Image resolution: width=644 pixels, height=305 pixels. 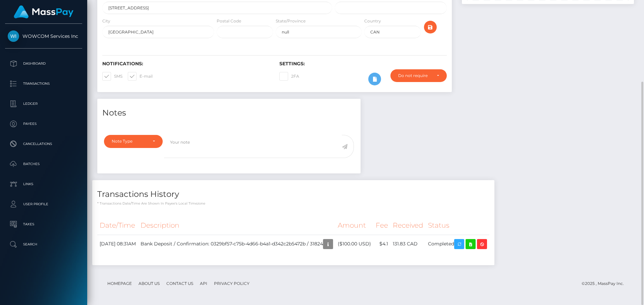 What do you see at coordinates (44, 165) in the screenshot?
I see `p: Batches` at bounding box center [44, 165].